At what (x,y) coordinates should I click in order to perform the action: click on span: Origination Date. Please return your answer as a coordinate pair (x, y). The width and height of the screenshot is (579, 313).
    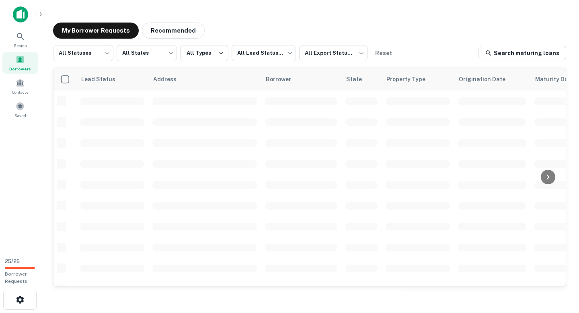
    Looking at the image, I should click on (487, 79).